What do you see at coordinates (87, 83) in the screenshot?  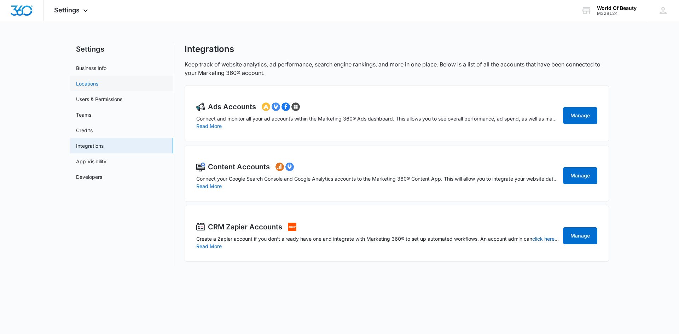 I see `a: Locations` at bounding box center [87, 83].